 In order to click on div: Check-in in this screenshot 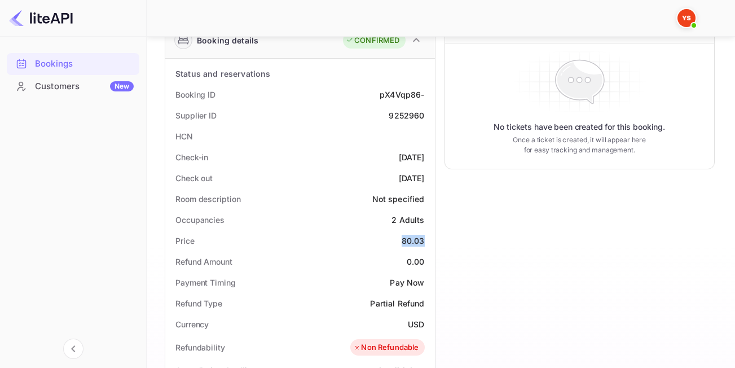, I will do `click(192, 157)`.